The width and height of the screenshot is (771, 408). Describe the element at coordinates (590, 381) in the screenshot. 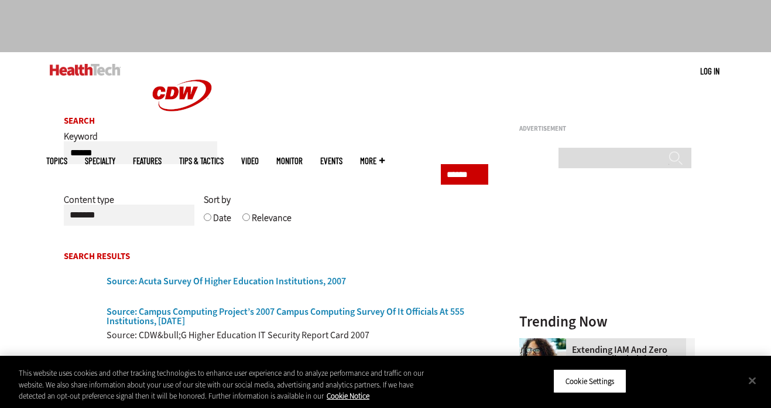

I see `button: Cookie Settings` at that location.